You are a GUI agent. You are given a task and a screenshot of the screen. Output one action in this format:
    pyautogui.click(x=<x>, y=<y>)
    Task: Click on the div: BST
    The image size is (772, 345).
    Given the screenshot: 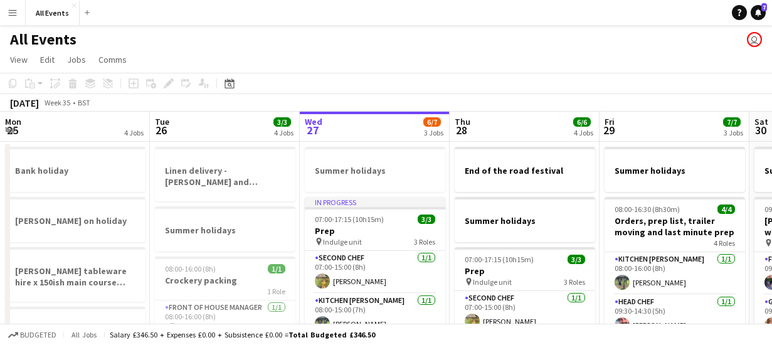 What is the action you would take?
    pyautogui.click(x=84, y=102)
    